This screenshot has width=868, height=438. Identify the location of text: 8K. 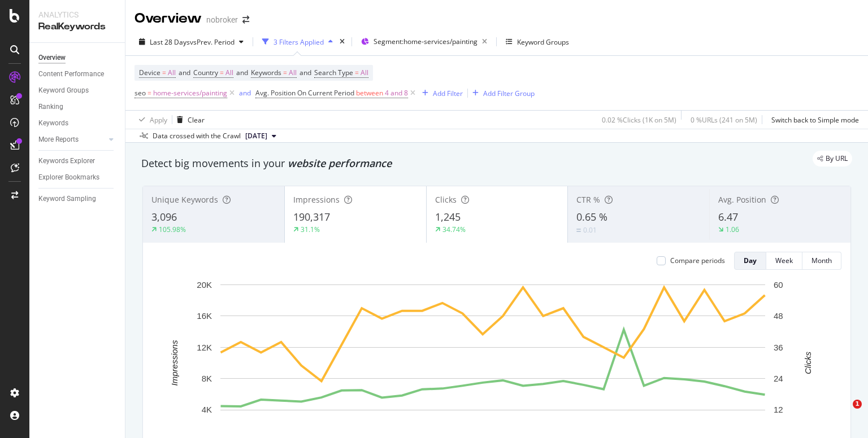
(207, 378).